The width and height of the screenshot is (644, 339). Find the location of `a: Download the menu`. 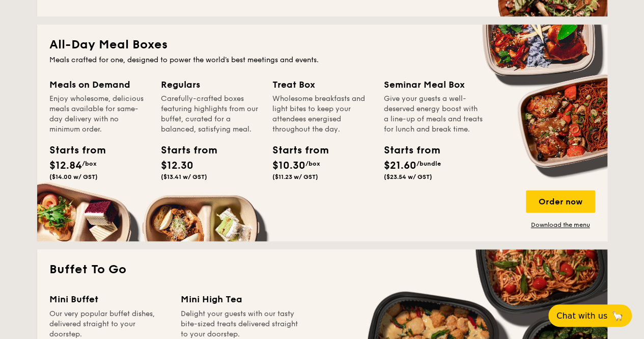

a: Download the menu is located at coordinates (561, 225).